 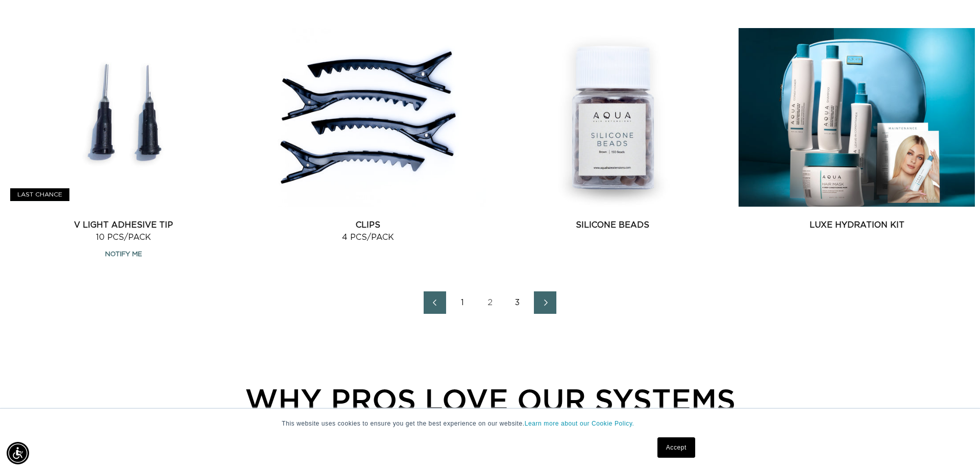 What do you see at coordinates (462, 303) in the screenshot?
I see `a: Page 1` at bounding box center [462, 303].